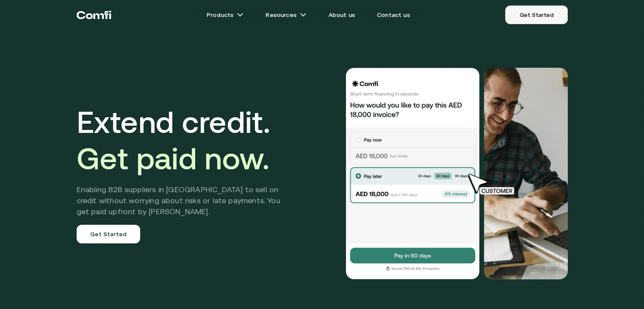 This screenshot has height=309, width=644. What do you see at coordinates (184, 140) in the screenshot?
I see `h1: Extend credit.` at bounding box center [184, 140].